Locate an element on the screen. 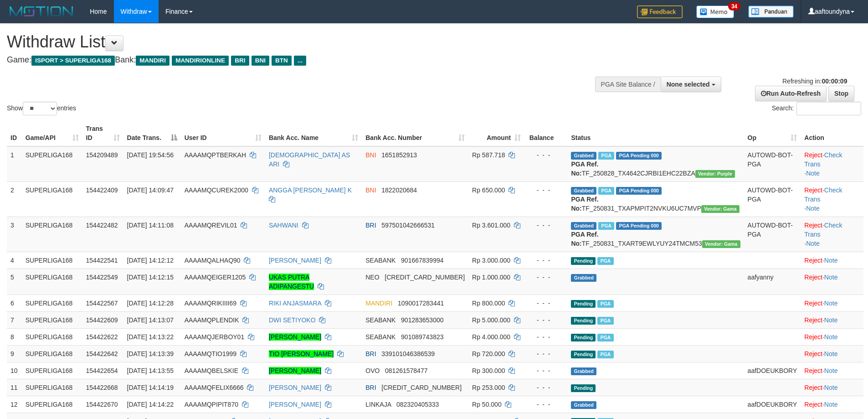 The width and height of the screenshot is (868, 419). input: Search: is located at coordinates (829, 108).